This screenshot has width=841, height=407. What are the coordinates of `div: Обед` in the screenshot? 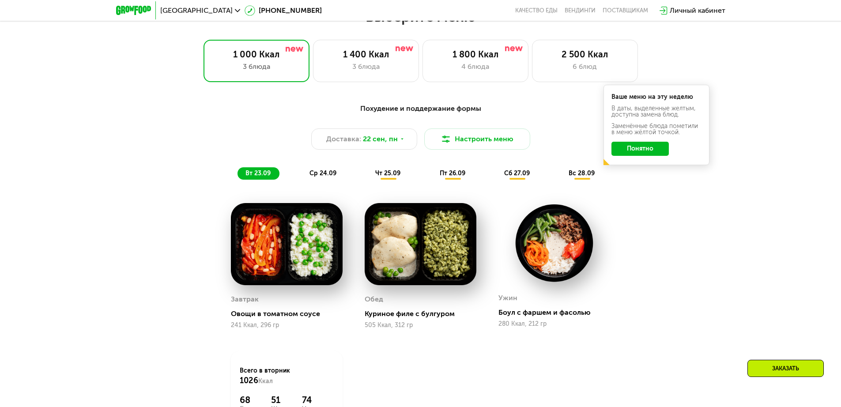 It's located at (374, 299).